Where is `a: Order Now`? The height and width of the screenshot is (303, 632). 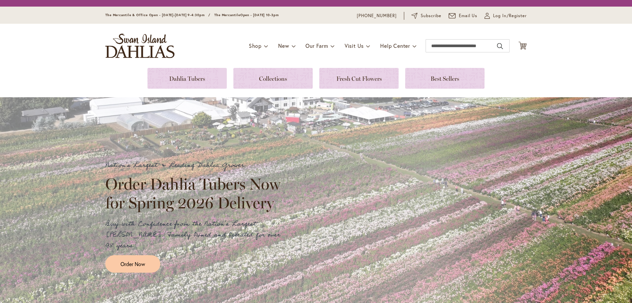
a: Order Now is located at coordinates (133, 263).